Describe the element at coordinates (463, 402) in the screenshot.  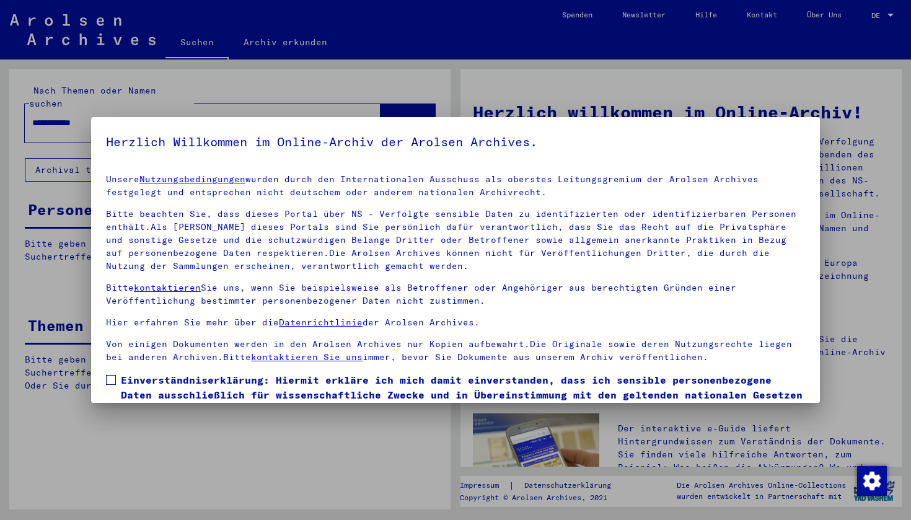
I see `span: Einverständniserklärung: Hiermit erkläre ich mich damit einverstanden, dass ich sensible personen...` at that location.